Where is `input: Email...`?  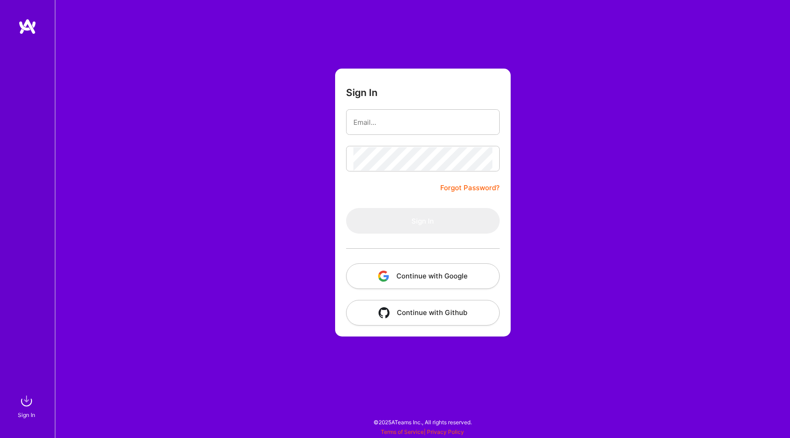 input: Email... is located at coordinates (423, 122).